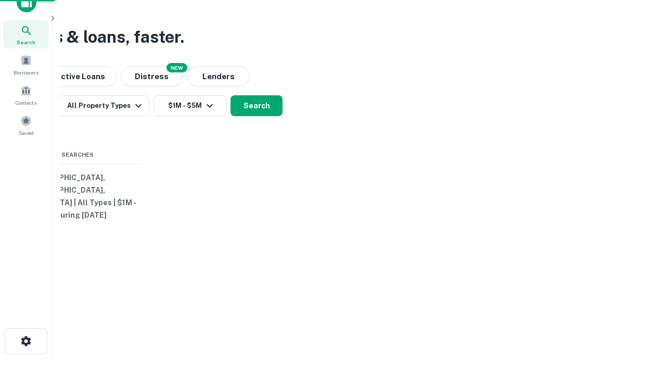  What do you see at coordinates (80, 77) in the screenshot?
I see `button: Active Loans` at bounding box center [80, 77].